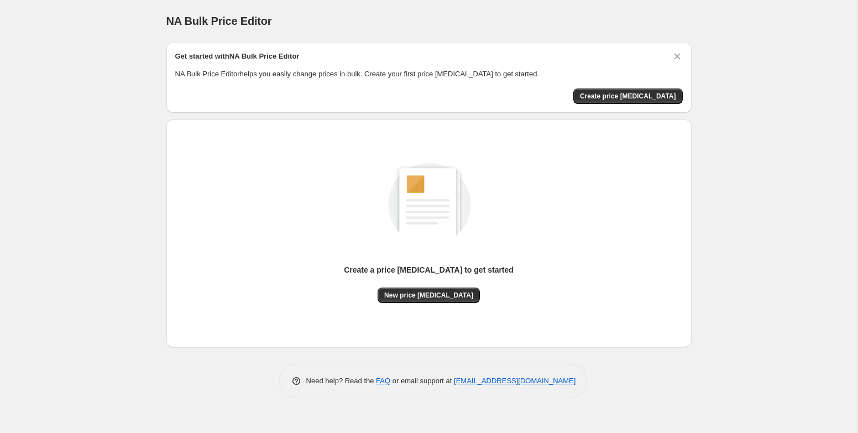 The height and width of the screenshot is (433, 858). Describe the element at coordinates (628, 96) in the screenshot. I see `button: Create price change job` at that location.